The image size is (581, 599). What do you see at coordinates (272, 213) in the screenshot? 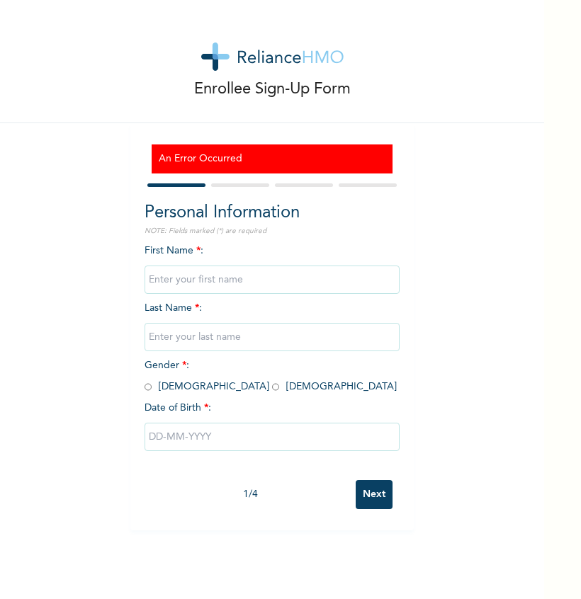
I see `h2: Personal Information` at bounding box center [272, 213].